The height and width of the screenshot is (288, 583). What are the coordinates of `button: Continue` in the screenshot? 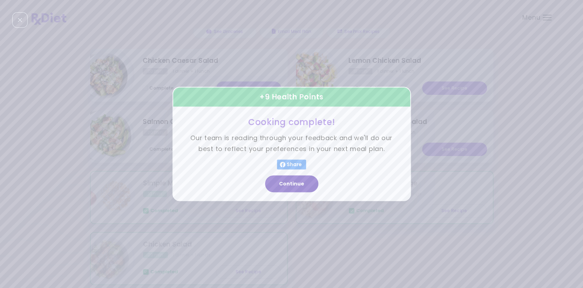 It's located at (292, 184).